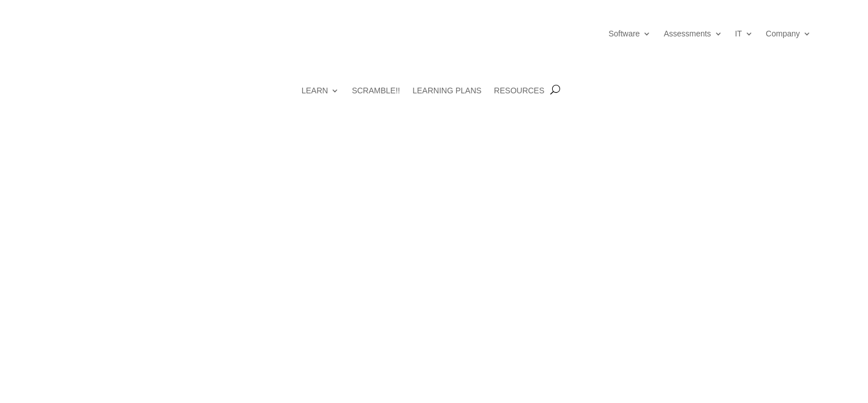  What do you see at coordinates (376, 99) in the screenshot?
I see `a: SCRAMBLE!!` at bounding box center [376, 99].